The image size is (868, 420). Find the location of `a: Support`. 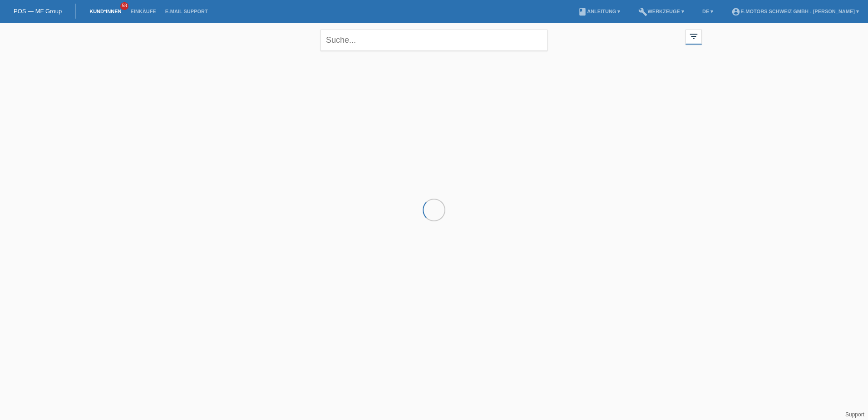

a: Support is located at coordinates (855, 414).